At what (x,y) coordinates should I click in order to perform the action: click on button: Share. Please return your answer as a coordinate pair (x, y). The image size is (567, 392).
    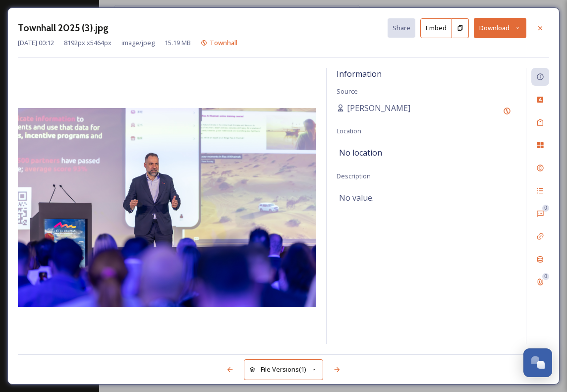
    Looking at the image, I should click on (401, 28).